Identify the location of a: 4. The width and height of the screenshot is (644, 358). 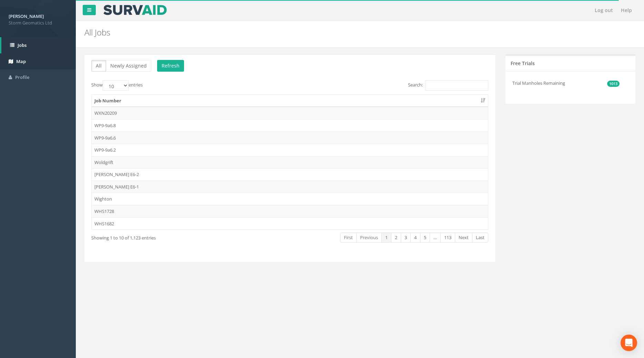
(415, 237).